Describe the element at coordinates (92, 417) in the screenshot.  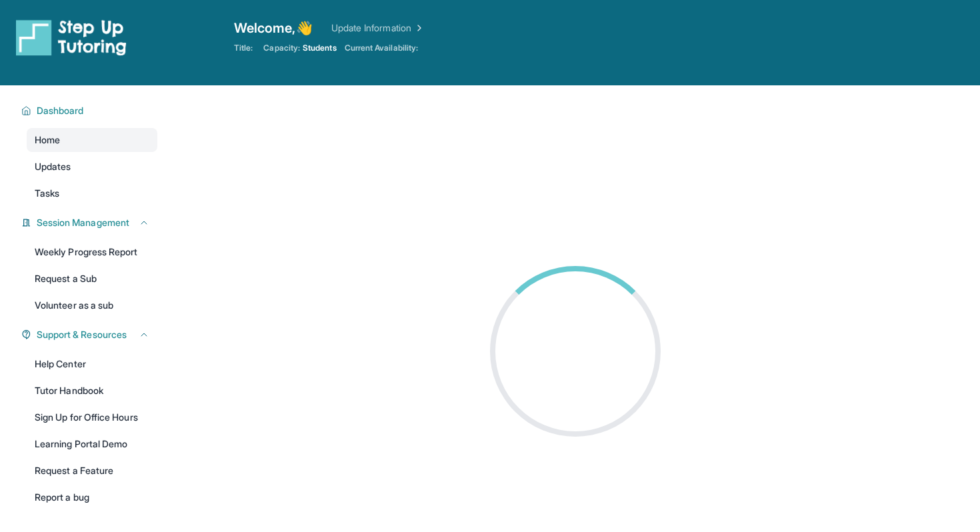
I see `a: Sign Up for Office Hours` at that location.